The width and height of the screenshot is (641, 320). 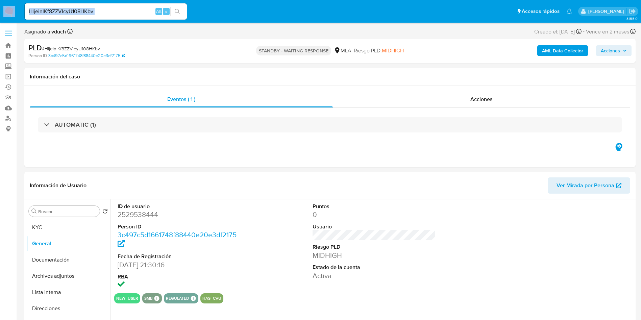 I want to click on button: regulated, so click(x=177, y=298).